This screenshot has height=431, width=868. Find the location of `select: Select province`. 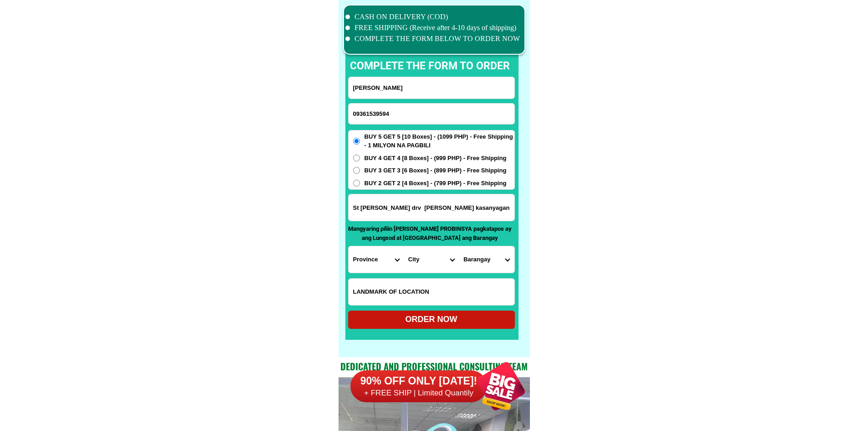

select: Select province is located at coordinates (376, 260).